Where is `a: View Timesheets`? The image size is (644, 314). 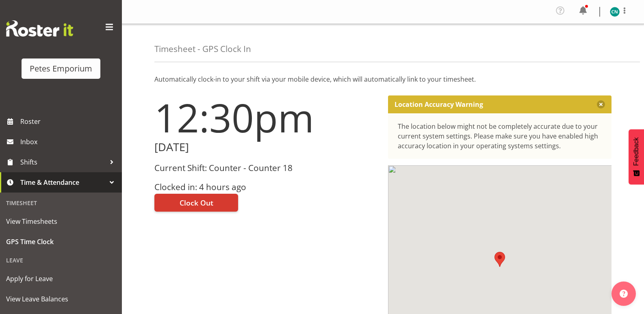 a: View Timesheets is located at coordinates (61, 221).